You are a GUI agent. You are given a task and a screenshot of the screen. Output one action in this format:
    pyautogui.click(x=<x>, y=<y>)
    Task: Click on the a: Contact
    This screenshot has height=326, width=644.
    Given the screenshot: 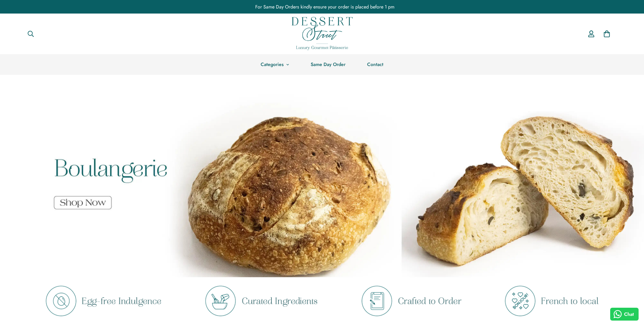 What is the action you would take?
    pyautogui.click(x=375, y=64)
    